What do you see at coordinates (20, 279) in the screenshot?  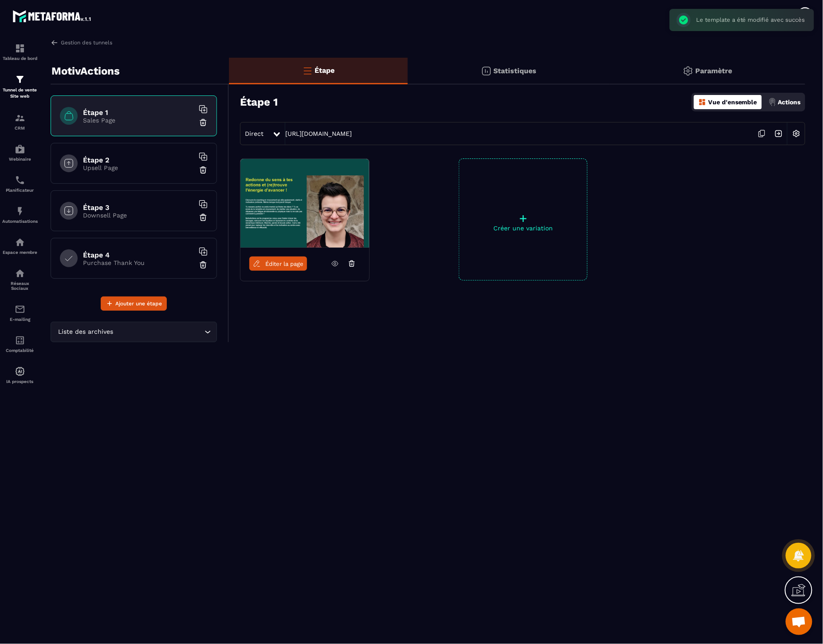 I see `a: social-networksocial-networkRéseaux Sociaux` at bounding box center [20, 279].